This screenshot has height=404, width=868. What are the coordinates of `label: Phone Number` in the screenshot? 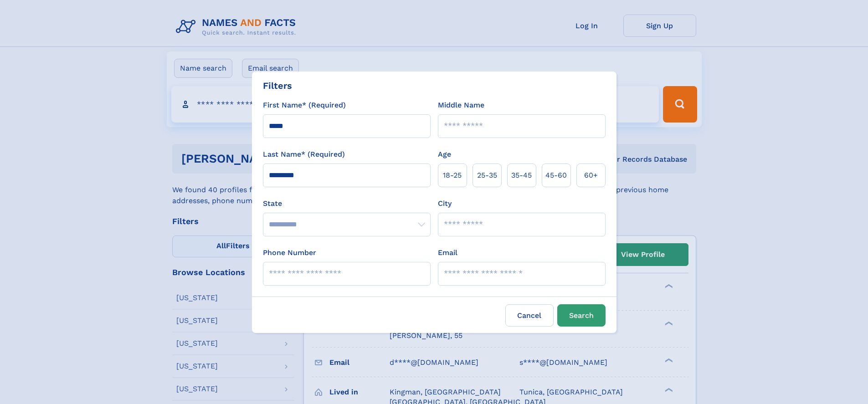 It's located at (290, 253).